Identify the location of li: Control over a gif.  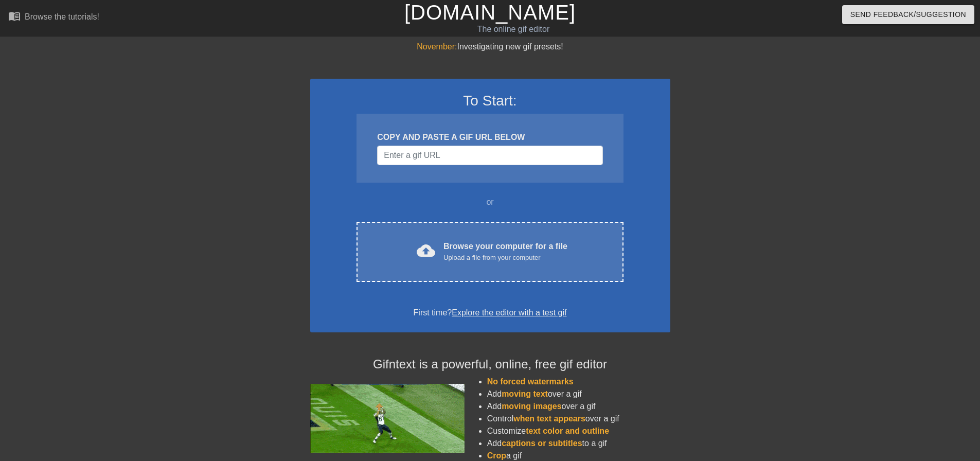
(579, 419).